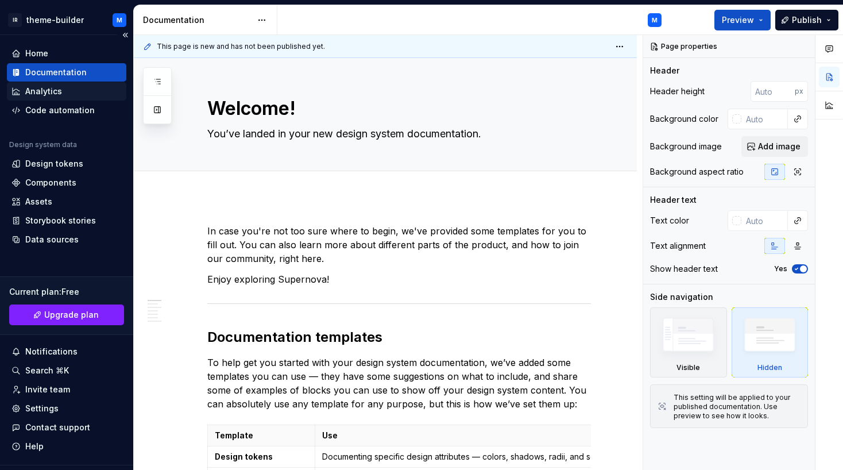 The width and height of the screenshot is (843, 470). I want to click on button: Publish, so click(807, 20).